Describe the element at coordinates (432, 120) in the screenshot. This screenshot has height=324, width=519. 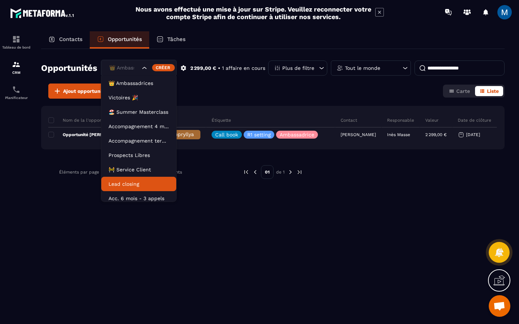
I see `p: Valeur` at that location.